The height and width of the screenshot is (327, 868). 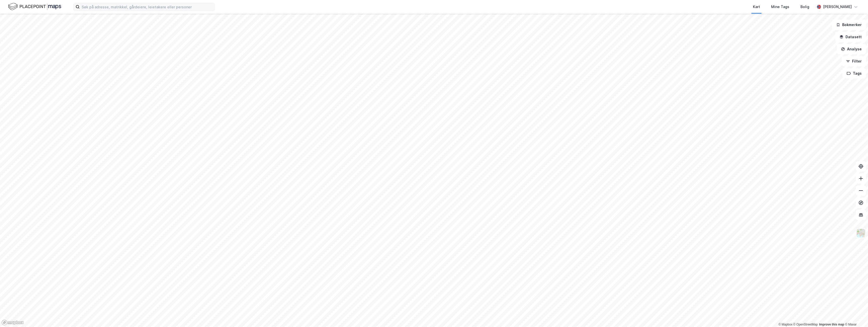 I want to click on div: Bolig, so click(x=805, y=7).